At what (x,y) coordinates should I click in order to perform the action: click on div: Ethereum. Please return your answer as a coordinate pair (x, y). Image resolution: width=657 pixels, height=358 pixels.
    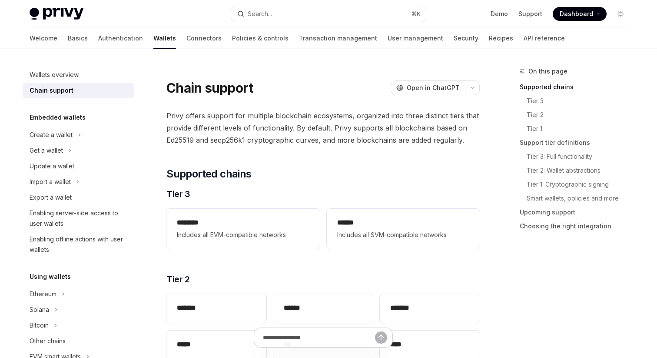
    Looking at the image, I should click on (43, 294).